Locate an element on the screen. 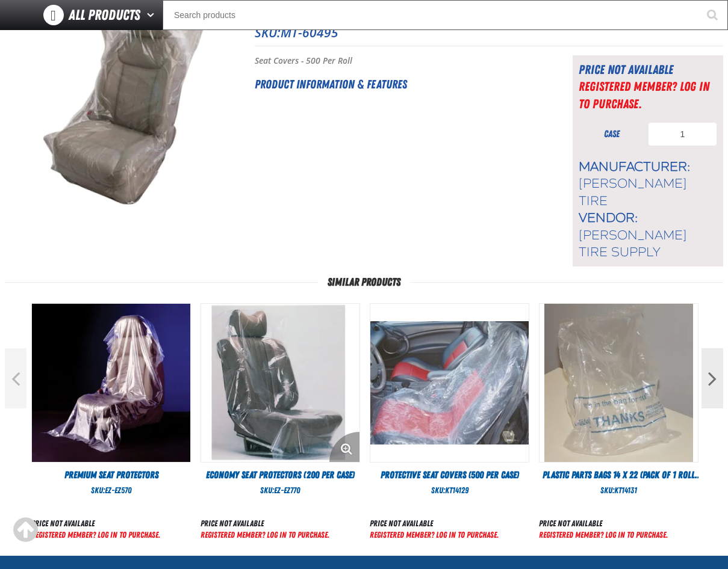 This screenshot has height=569, width=728. div: Scroll to the top is located at coordinates (25, 530).